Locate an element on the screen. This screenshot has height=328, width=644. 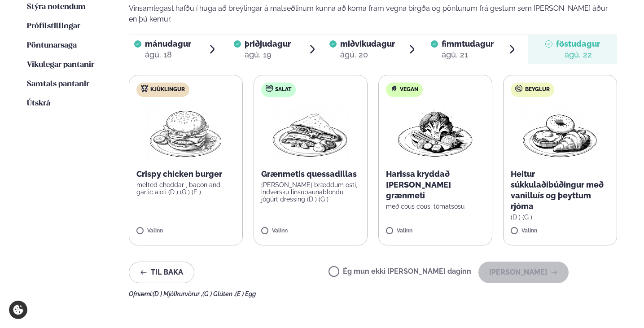
img: chicken.svg is located at coordinates (145, 88).